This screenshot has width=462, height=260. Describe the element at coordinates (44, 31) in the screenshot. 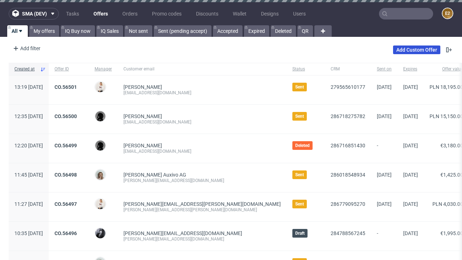

I see `a: My offers` at that location.